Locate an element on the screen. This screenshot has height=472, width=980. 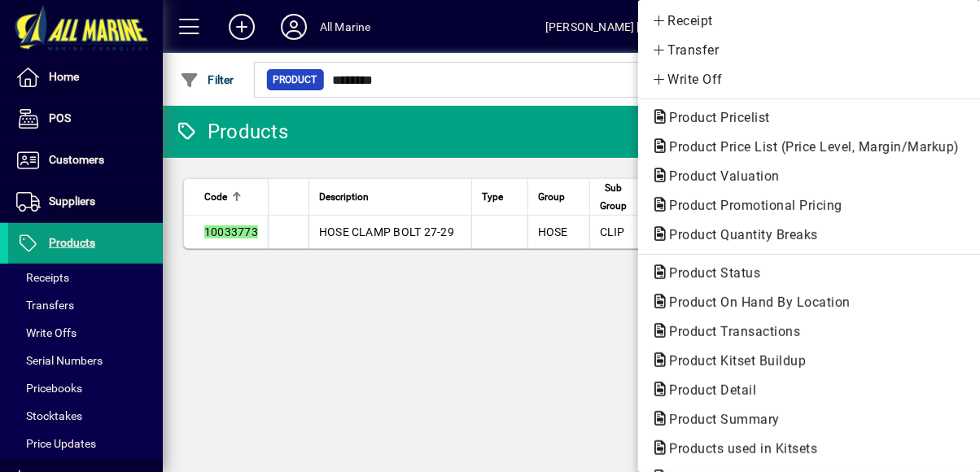
span: Product Detail is located at coordinates (707, 390).